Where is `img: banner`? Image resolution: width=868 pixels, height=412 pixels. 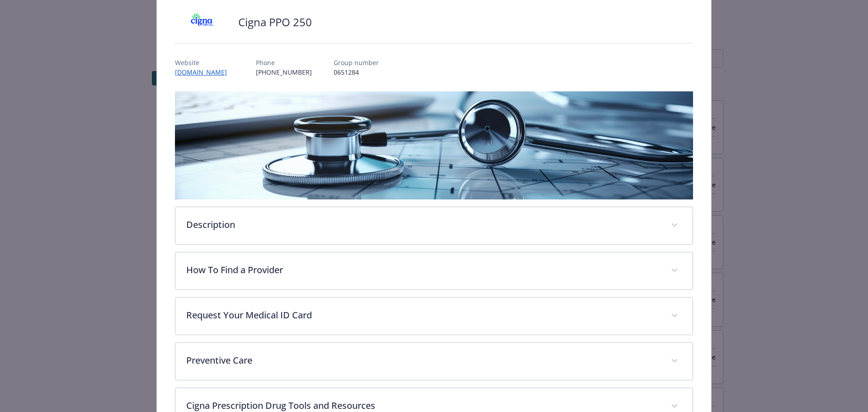 img: banner is located at coordinates (434, 145).